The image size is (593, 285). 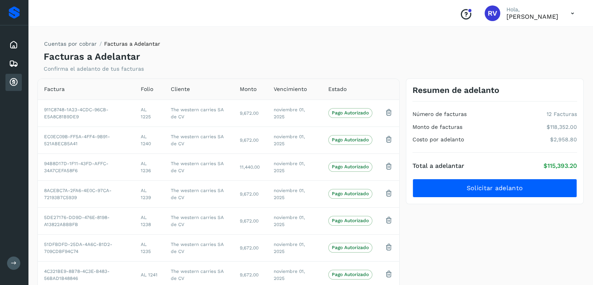 What do you see at coordinates (102, 45) in the screenshot?
I see `nav: breadcrumb` at bounding box center [102, 45].